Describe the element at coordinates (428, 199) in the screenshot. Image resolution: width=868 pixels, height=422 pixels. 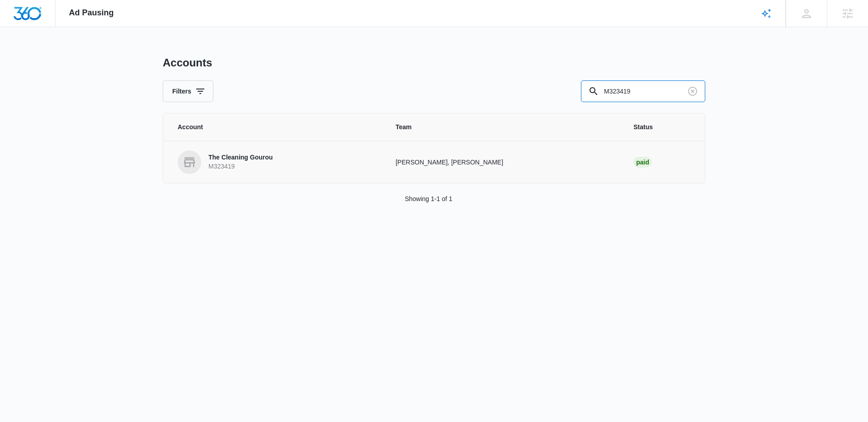
I see `p: Showing 1-1 of 1` at that location.